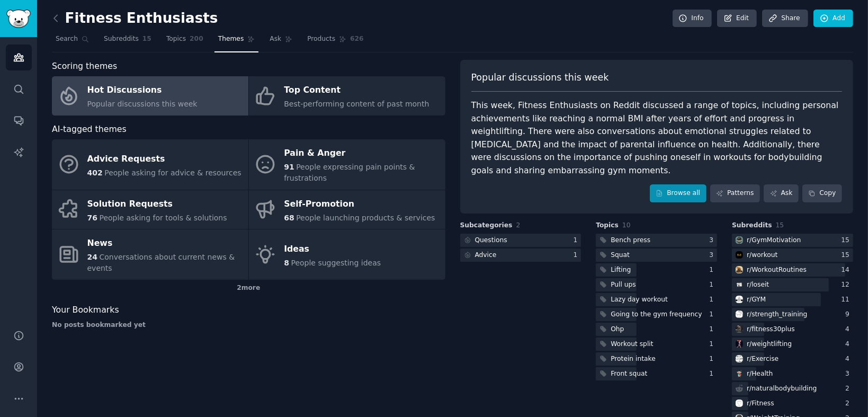  Describe the element at coordinates (762, 255) in the screenshot. I see `div: r/ workout` at that location.